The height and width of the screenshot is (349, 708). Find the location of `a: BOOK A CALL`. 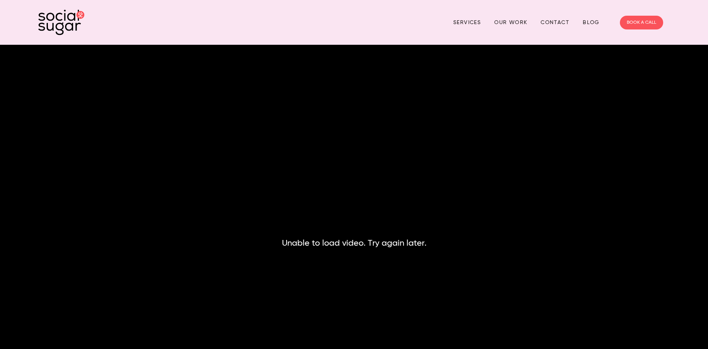

a: BOOK A CALL is located at coordinates (641, 23).